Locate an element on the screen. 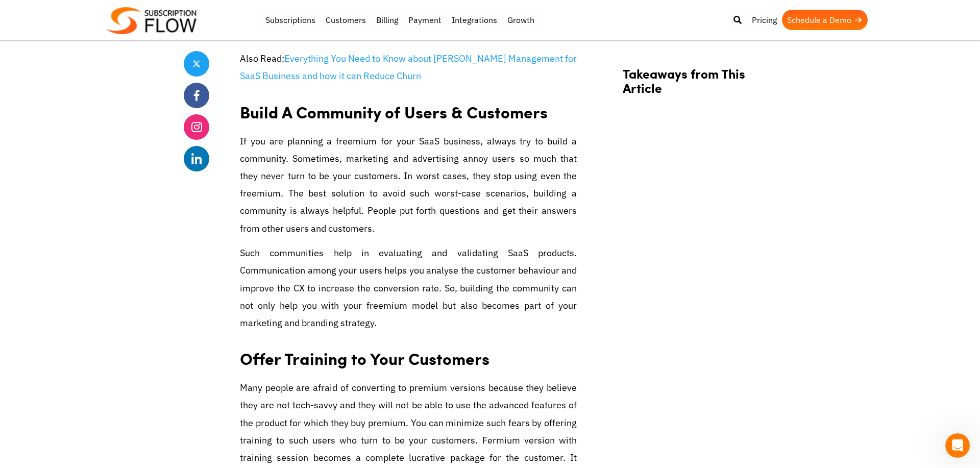 This screenshot has height=468, width=980. a: Subscriptions is located at coordinates (290, 20).